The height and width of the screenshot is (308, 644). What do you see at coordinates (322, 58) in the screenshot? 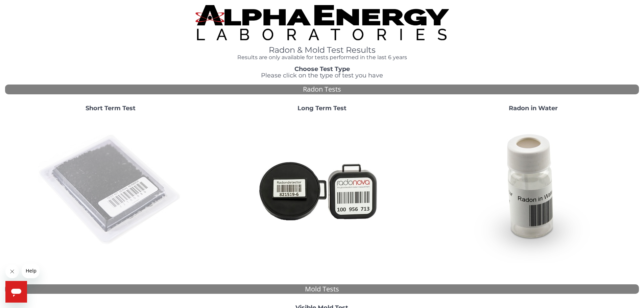
I see `h4: Results are only available for tests performed in the last 6 years` at bounding box center [322, 58].